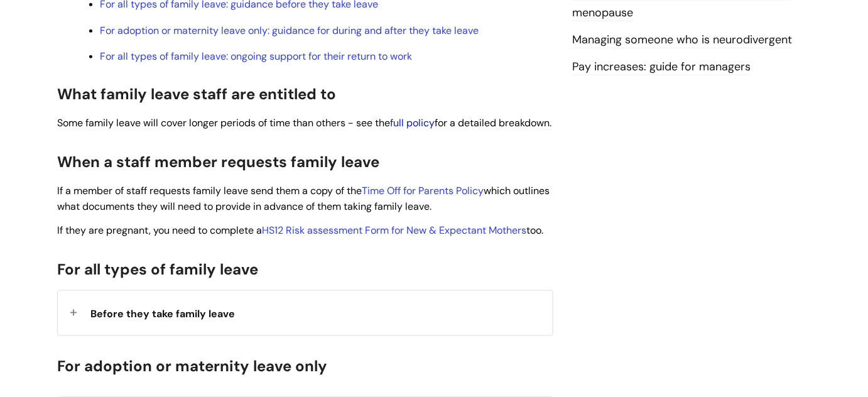  I want to click on span: Before they take family leave, so click(163, 314).